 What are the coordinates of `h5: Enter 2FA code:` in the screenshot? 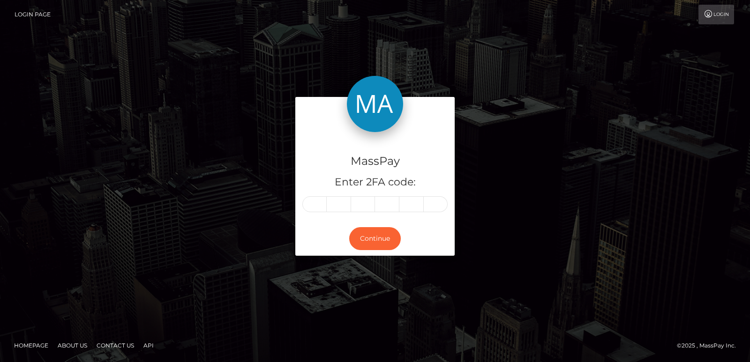 It's located at (375, 182).